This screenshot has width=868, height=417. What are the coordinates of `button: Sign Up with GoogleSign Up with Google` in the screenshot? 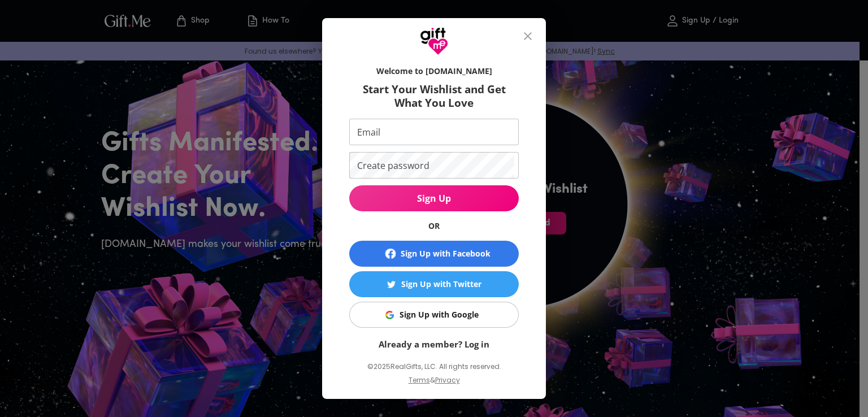 It's located at (434, 315).